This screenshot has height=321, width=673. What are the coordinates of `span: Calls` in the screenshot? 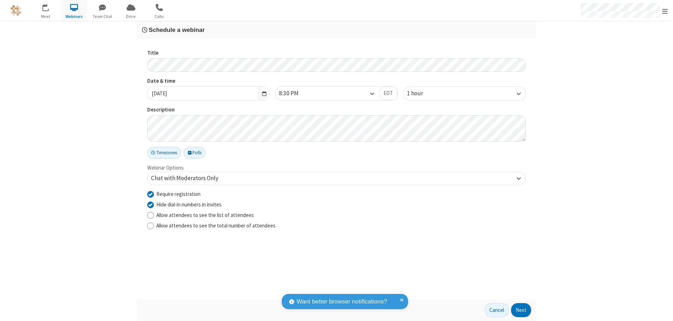 It's located at (159, 16).